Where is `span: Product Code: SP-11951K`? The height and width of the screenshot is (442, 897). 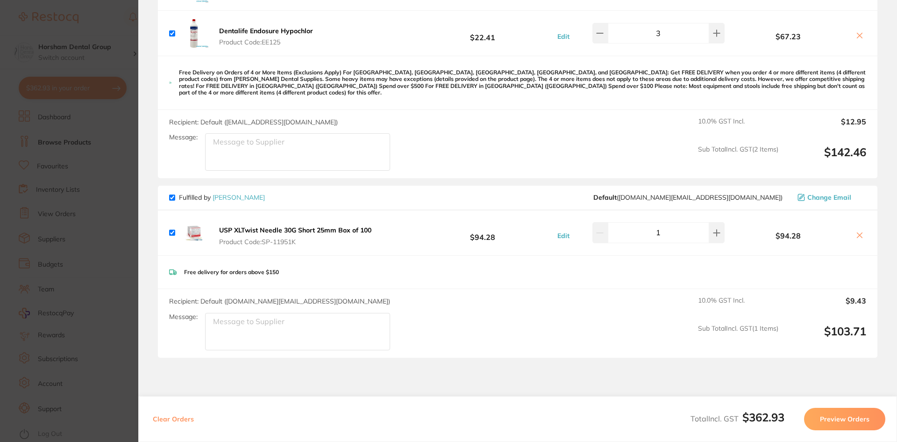
span: Product Code: SP-11951K is located at coordinates (295, 242).